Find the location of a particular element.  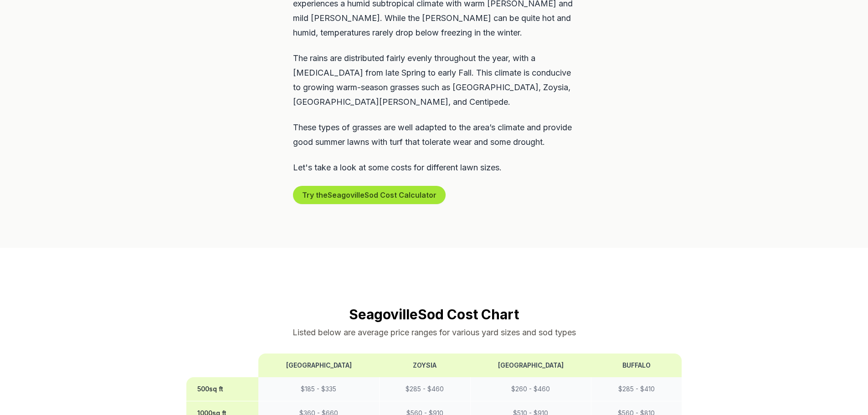

p: Let's take a look at some costs for different lawn sizes. is located at coordinates (434, 168).